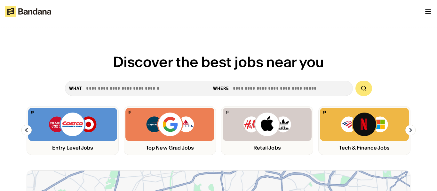  What do you see at coordinates (28, 12) in the screenshot?
I see `img: Bandana logotype` at bounding box center [28, 12].